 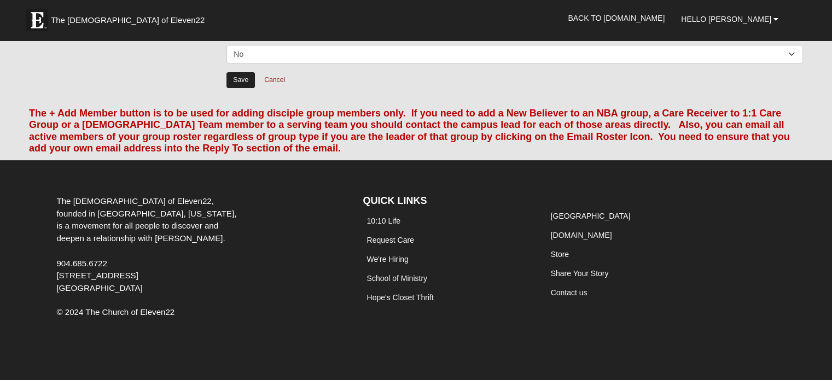 What do you see at coordinates (569, 293) in the screenshot?
I see `a: Contact us` at bounding box center [569, 293].